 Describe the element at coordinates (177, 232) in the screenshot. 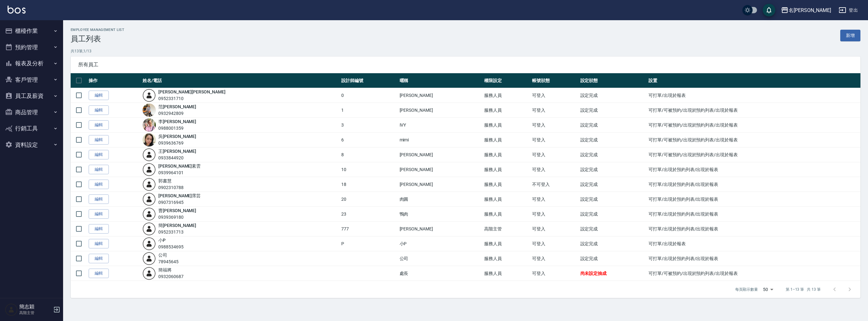

I see `div: 0952331713` at that location.